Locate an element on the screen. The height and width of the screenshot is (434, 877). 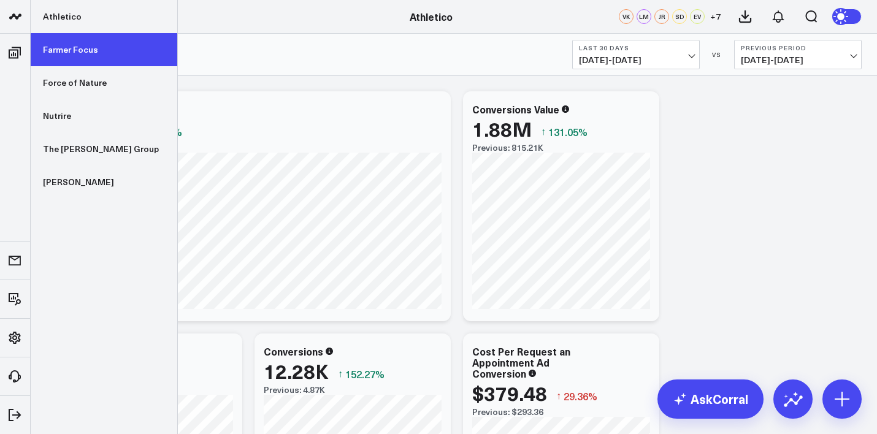
span: + 7 is located at coordinates (715, 17).